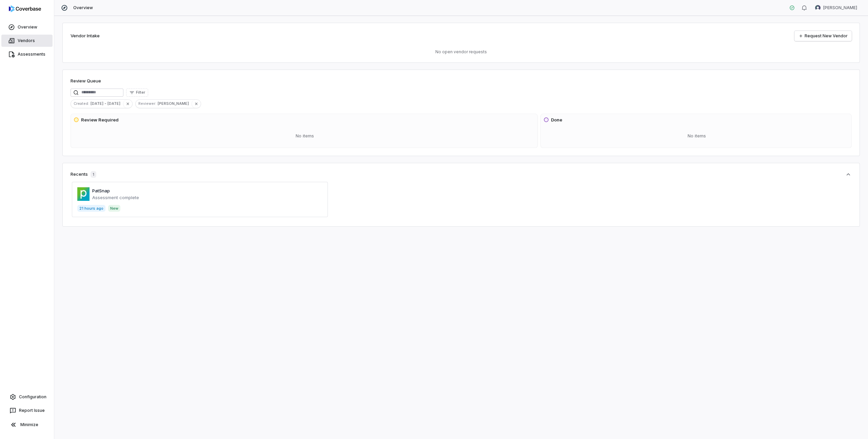 This screenshot has height=439, width=868. What do you see at coordinates (100, 120) in the screenshot?
I see `h3: Review Required` at bounding box center [100, 120].